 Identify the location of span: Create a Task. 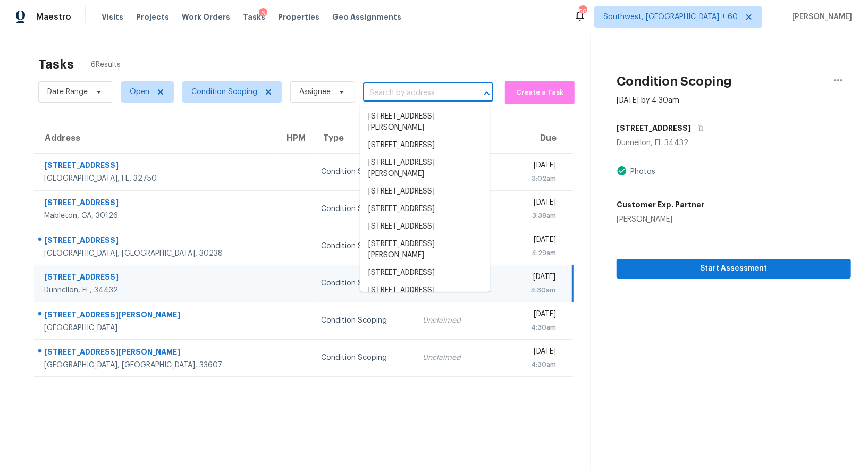
(539, 93).